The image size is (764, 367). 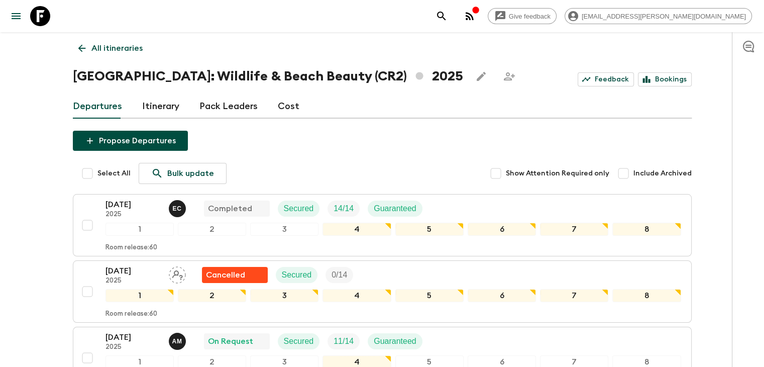 What do you see at coordinates (226, 275) in the screenshot?
I see `p: Cancelled` at bounding box center [226, 275].